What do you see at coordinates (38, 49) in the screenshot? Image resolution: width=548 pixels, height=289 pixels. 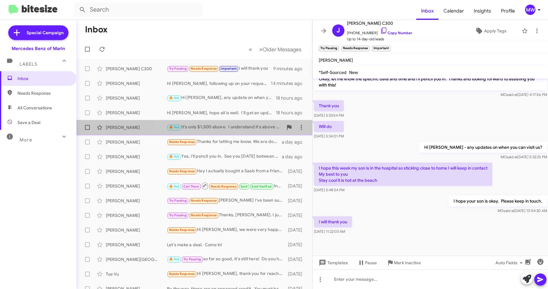 I see `div: Mercedes Benz of Marin` at bounding box center [38, 49].